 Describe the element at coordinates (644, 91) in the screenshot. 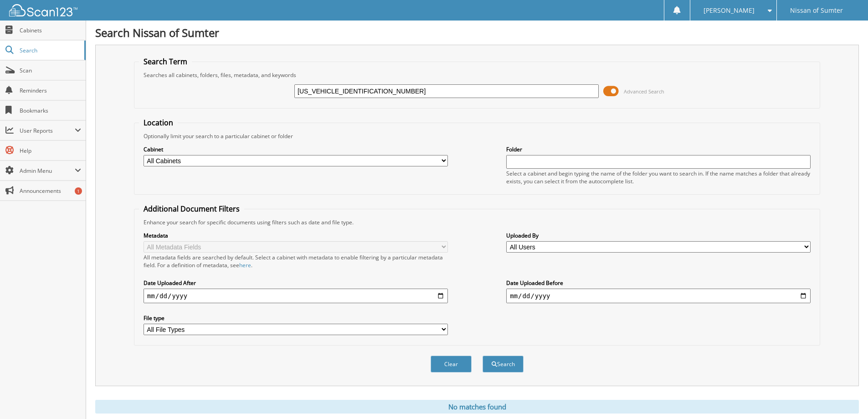

I see `span: Advanced Search` at that location.